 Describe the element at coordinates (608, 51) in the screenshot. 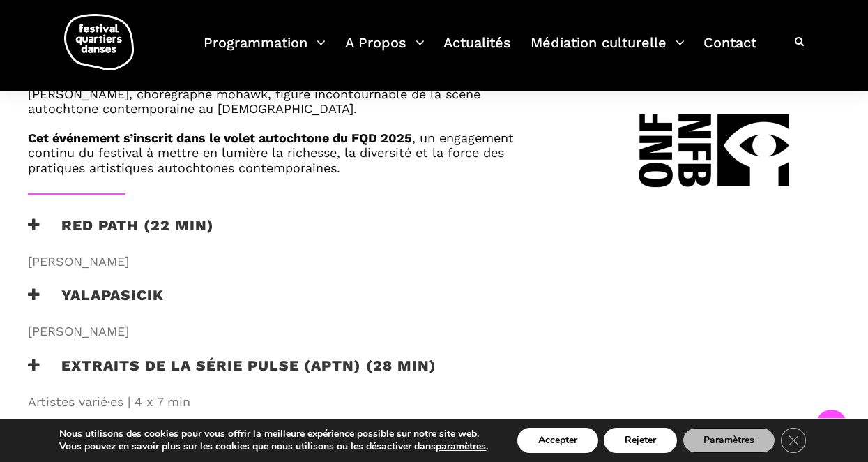

I see `a: Médiation culturelle` at that location.